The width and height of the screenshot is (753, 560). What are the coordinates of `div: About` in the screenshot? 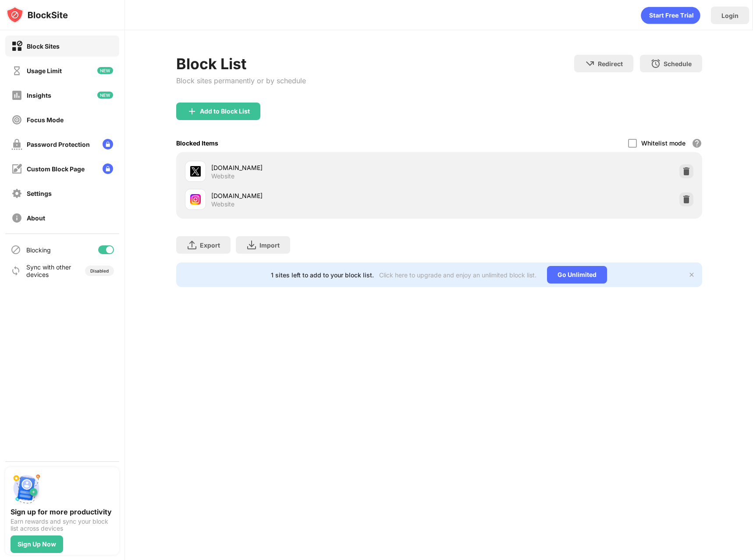 It's located at (36, 218).